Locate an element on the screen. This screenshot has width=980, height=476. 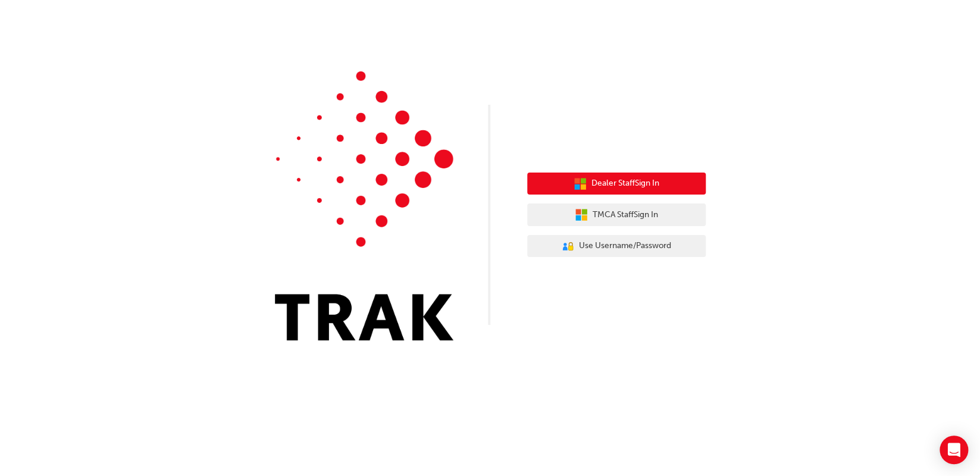
button: TMCA StaffSign In is located at coordinates (616, 214).